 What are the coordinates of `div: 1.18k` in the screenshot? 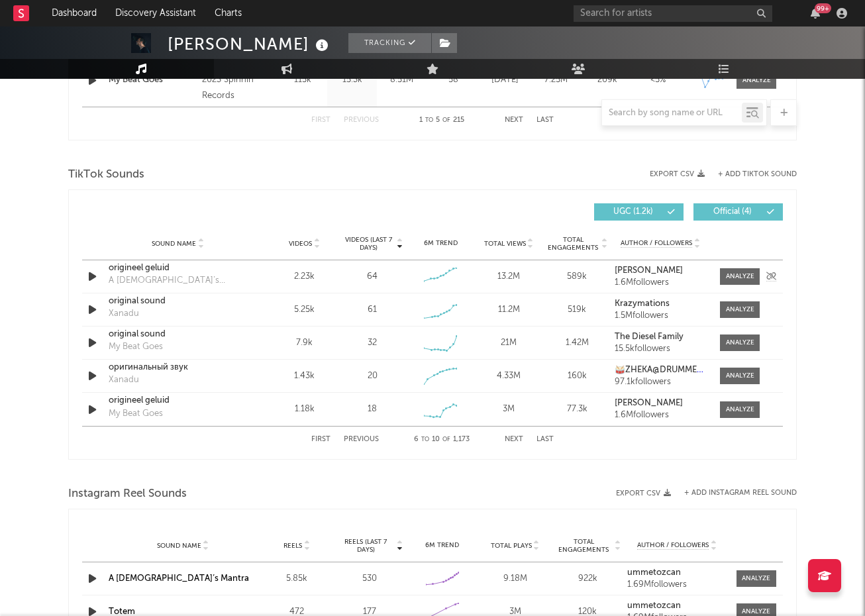 It's located at (304, 410).